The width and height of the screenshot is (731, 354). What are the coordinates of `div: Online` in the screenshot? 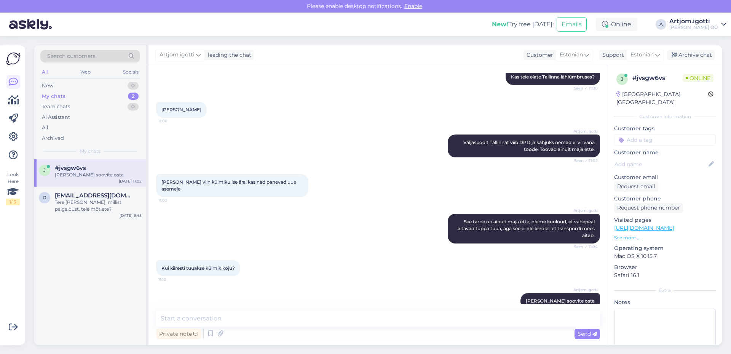 It's located at (616, 24).